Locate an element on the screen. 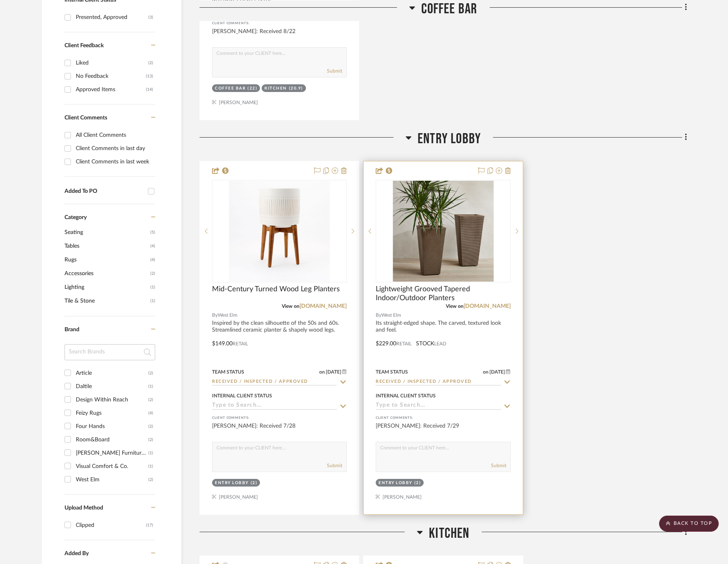  span: Category is located at coordinates (75, 218).